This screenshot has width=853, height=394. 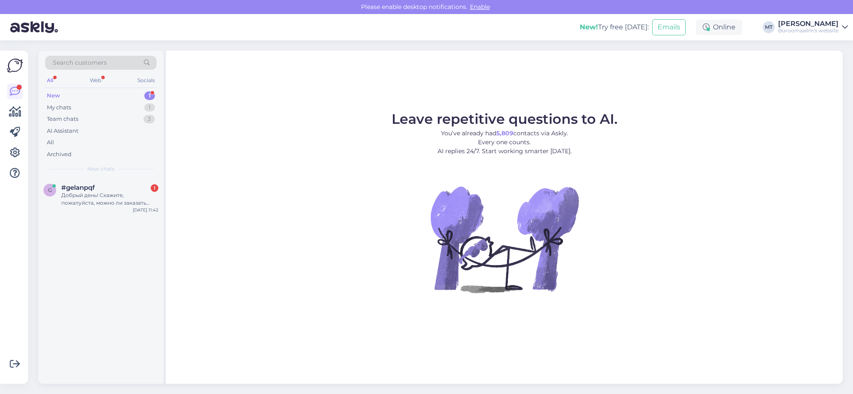 I want to click on div: My chats, so click(x=59, y=108).